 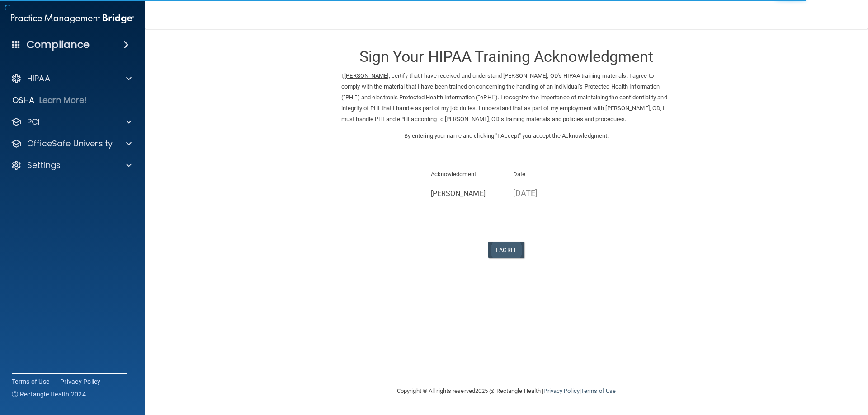 I want to click on a: HIPAA, so click(x=71, y=78).